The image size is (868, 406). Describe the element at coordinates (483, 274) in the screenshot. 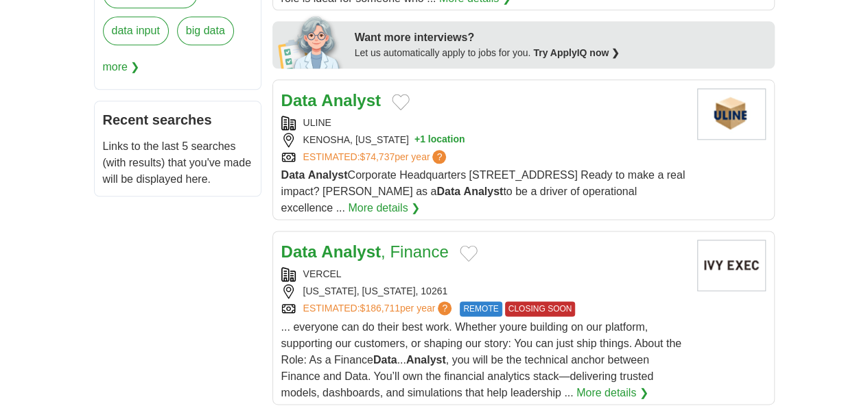

I see `div: VERCEL` at that location.